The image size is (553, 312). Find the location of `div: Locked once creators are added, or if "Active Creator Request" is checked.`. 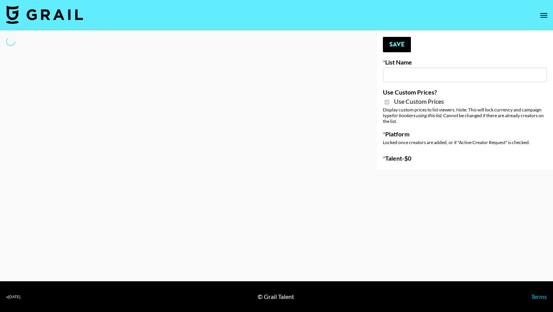

div: Locked once creators are added, or if "Active Creator Request" is checked. is located at coordinates (464, 142).